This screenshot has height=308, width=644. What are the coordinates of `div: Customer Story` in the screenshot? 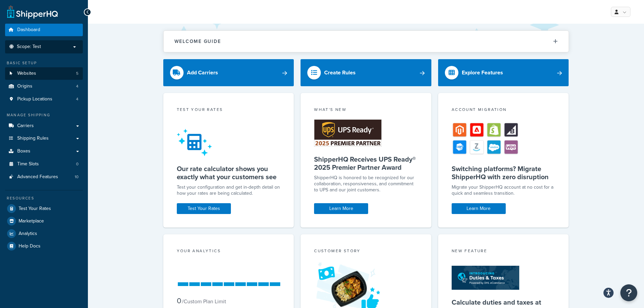 It's located at (366, 251).